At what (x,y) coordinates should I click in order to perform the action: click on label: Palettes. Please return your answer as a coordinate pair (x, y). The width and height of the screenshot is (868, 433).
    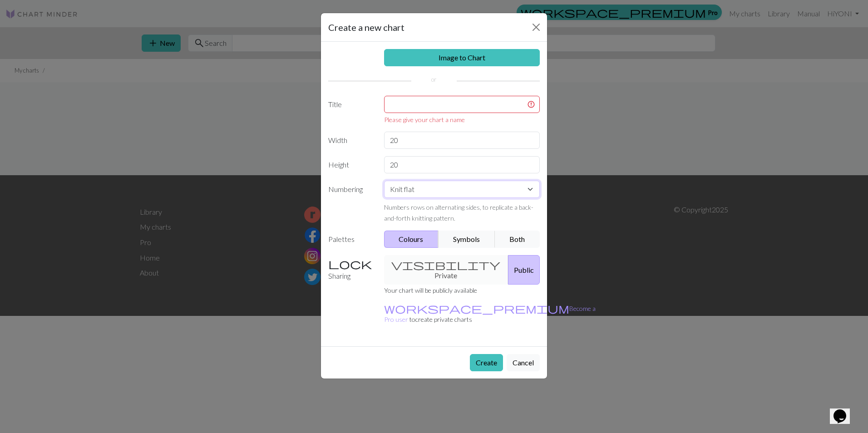
    Looking at the image, I should click on (350, 239).